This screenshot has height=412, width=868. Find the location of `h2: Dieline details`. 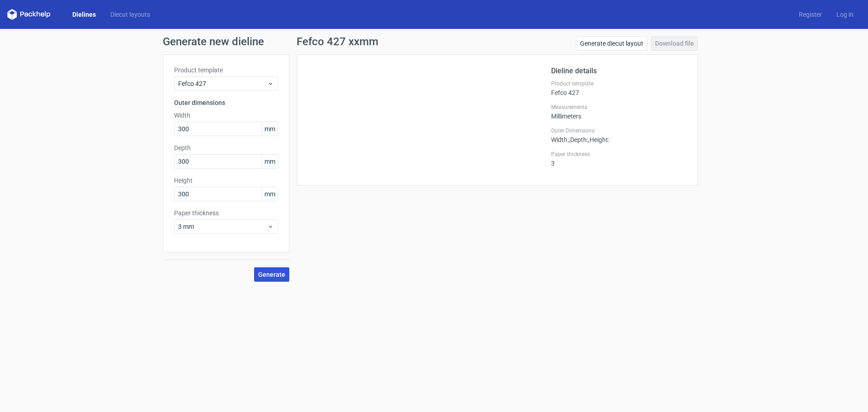

h2: Dieline details is located at coordinates (619, 71).